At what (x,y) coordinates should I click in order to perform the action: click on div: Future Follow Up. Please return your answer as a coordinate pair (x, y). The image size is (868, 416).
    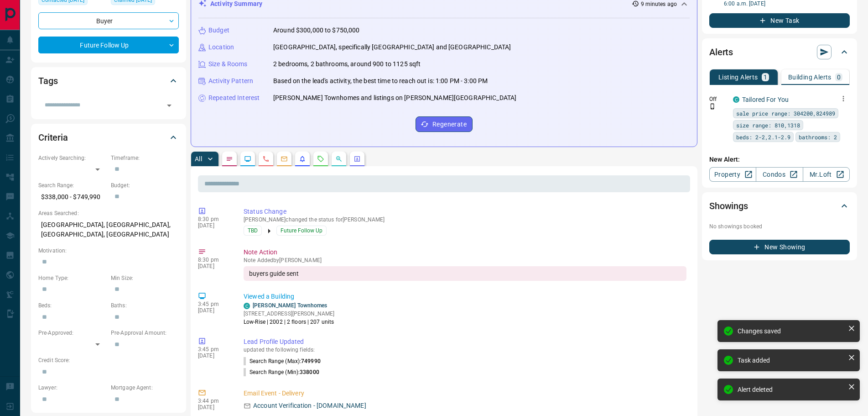
    Looking at the image, I should click on (108, 45).